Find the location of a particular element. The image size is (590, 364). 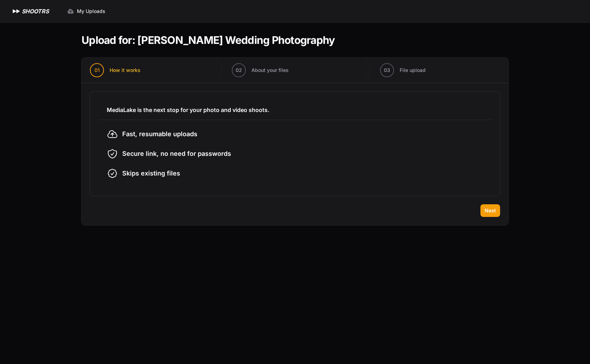

h1: SHOOTRS is located at coordinates (35, 11).